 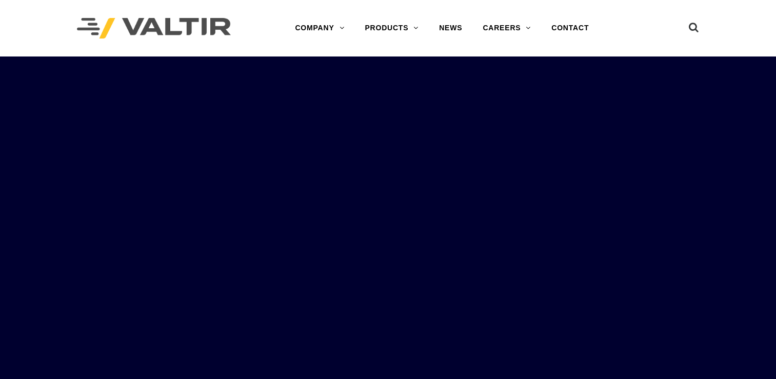 I want to click on a: CAREERS, so click(x=507, y=28).